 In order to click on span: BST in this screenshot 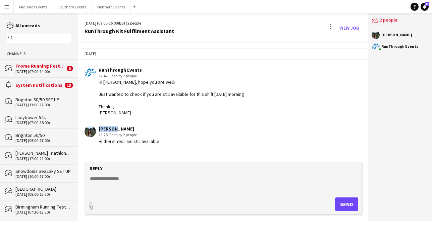, I will do `click(123, 23)`.